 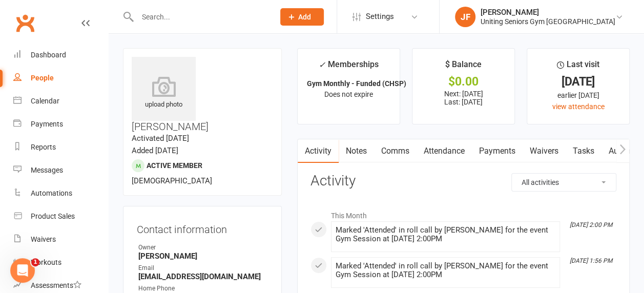 I want to click on a: Clubworx, so click(x=25, y=23).